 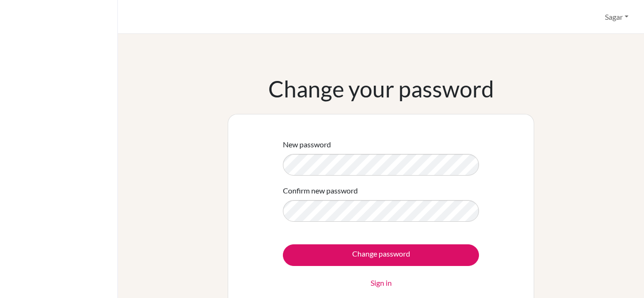 I want to click on h1: Change your password, so click(x=381, y=89).